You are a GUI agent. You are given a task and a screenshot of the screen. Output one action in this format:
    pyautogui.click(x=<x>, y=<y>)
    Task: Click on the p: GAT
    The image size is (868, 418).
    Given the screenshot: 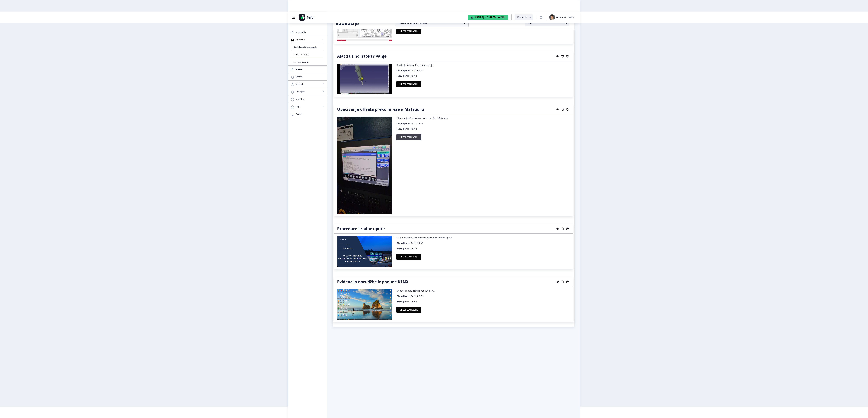 What is the action you would take?
    pyautogui.click(x=311, y=17)
    